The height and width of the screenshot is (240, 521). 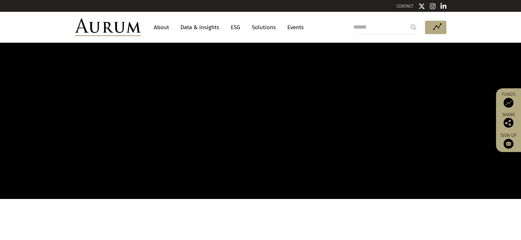 I want to click on img: Linkedin icon, so click(x=443, y=6).